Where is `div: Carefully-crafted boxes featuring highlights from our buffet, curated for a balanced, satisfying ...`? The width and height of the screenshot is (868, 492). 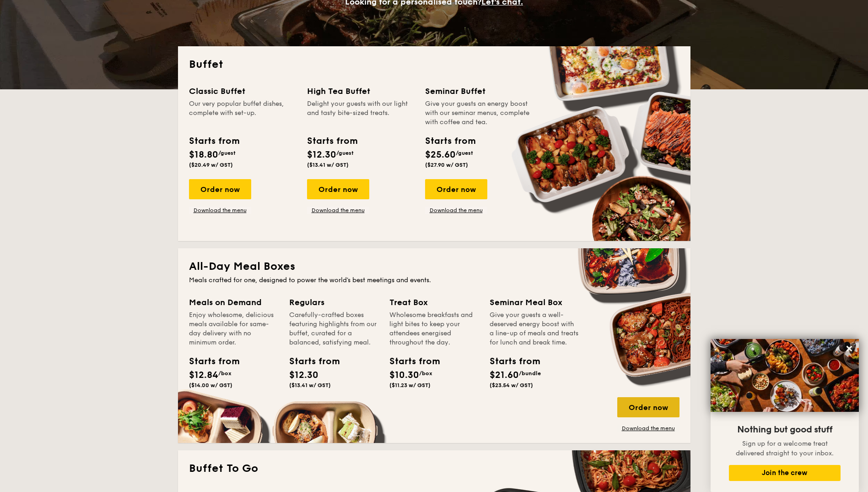
div: Carefully-crafted boxes featuring highlights from our buffet, curated for a balanced, satisfying ... is located at coordinates (334, 329).